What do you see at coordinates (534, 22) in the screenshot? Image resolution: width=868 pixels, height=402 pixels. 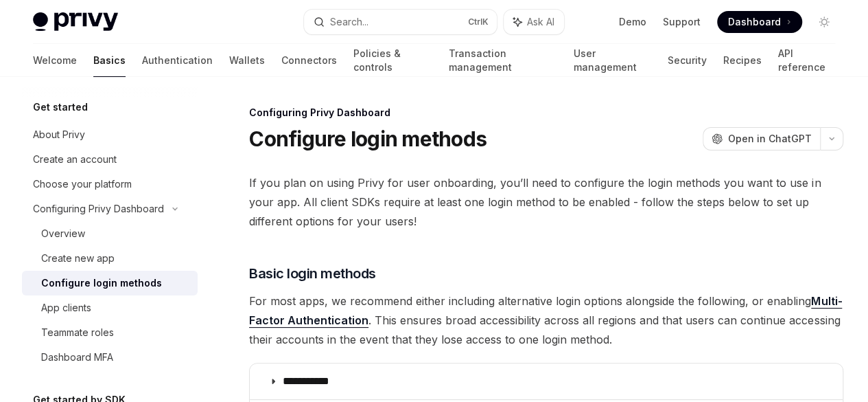 I see `button: Ask AI` at bounding box center [534, 22].